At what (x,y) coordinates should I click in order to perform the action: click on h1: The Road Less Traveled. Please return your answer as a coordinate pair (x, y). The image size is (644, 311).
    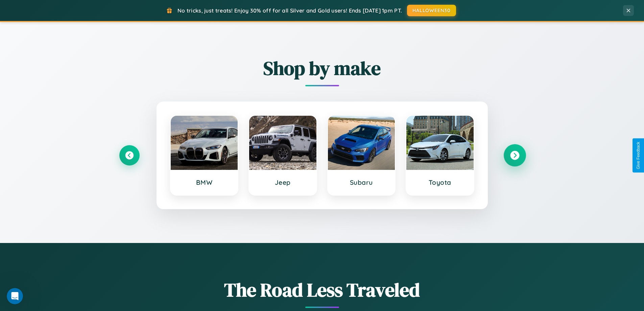
    Looking at the image, I should click on (322, 290).